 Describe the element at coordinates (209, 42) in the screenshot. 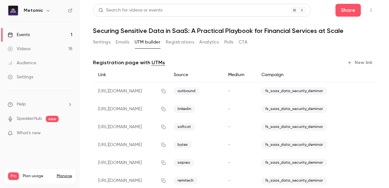

I see `button: Analytics` at that location.